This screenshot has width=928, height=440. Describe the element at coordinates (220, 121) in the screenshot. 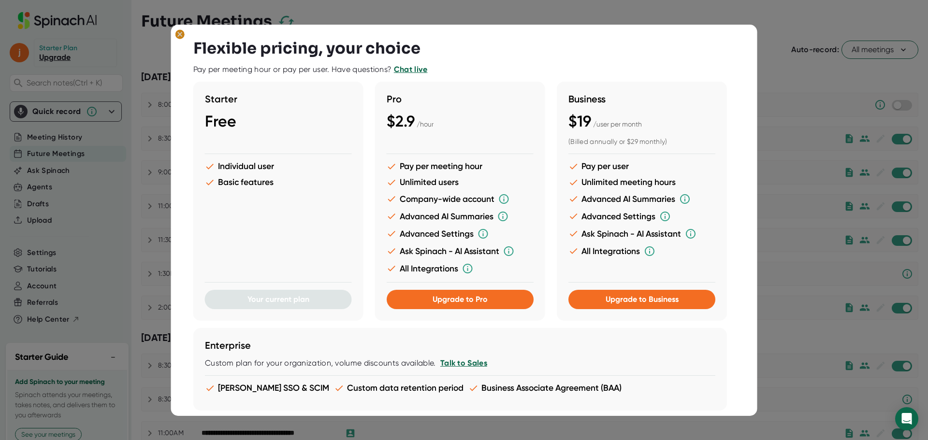

I see `span: Free` at that location.